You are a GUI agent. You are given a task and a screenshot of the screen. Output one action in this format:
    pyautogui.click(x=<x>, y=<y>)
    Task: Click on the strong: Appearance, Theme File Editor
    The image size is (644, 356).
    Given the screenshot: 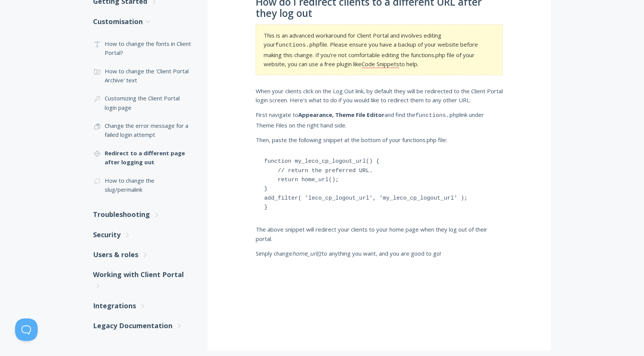 What is the action you would take?
    pyautogui.click(x=341, y=114)
    